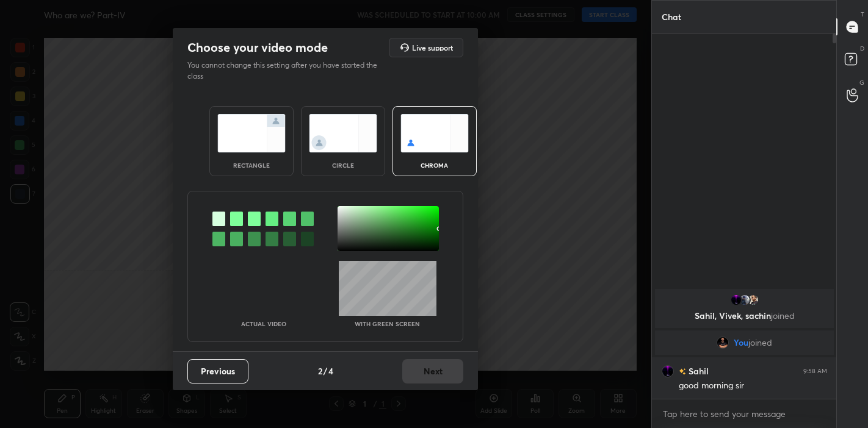 This screenshot has height=428, width=868. I want to click on p: With green screen, so click(387, 324).